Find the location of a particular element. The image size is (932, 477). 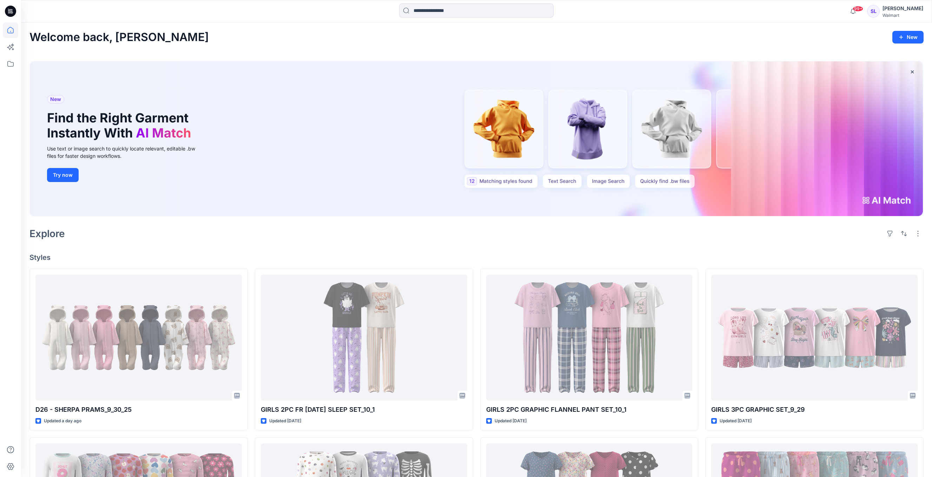

p: Updated a day ago is located at coordinates (62, 421).